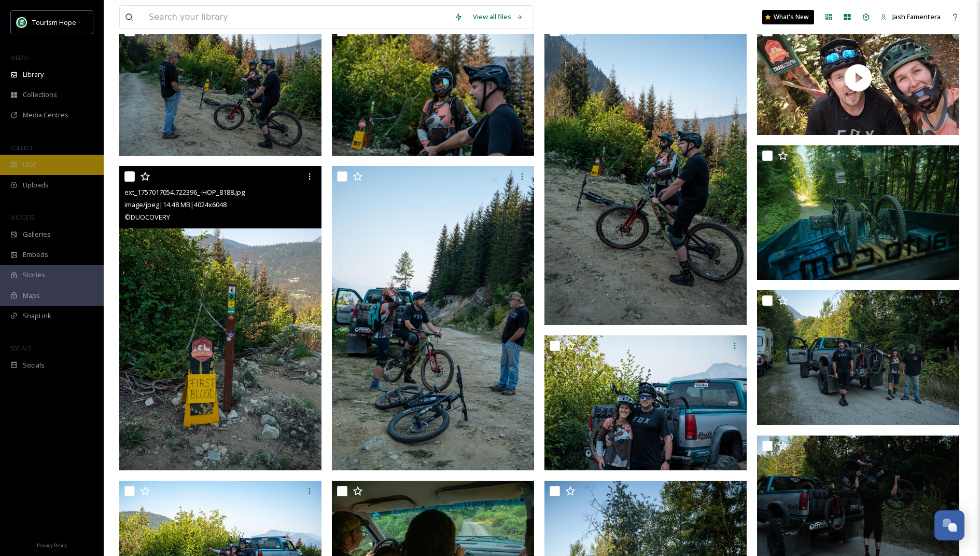  I want to click on img: ext_1757017049.978487_-HOP_8189.jpg, so click(433, 318).